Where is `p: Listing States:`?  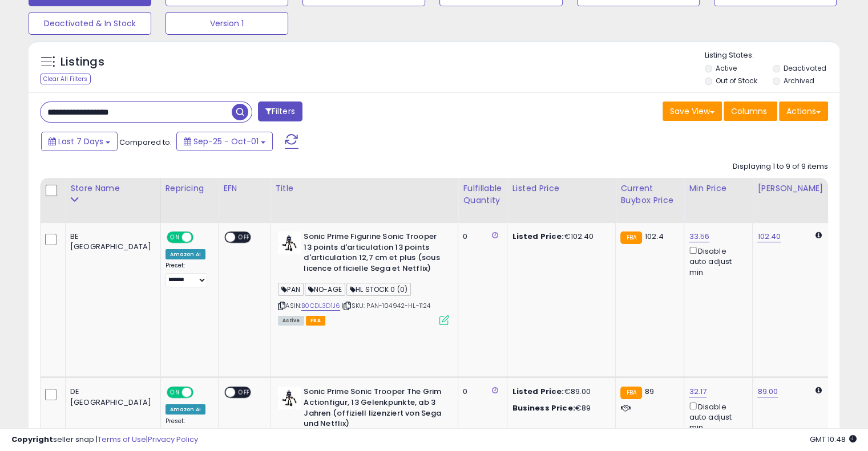
p: Listing States: is located at coordinates (772, 55).